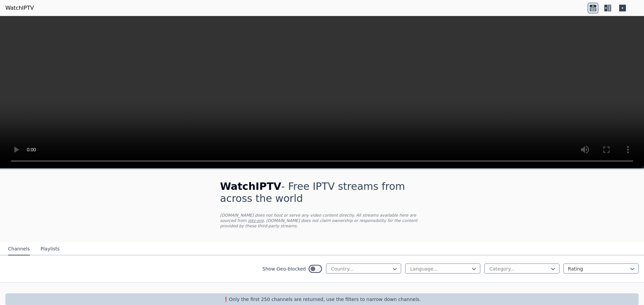 The width and height of the screenshot is (644, 305). Describe the element at coordinates (256, 221) in the screenshot. I see `a: iptv-org` at that location.